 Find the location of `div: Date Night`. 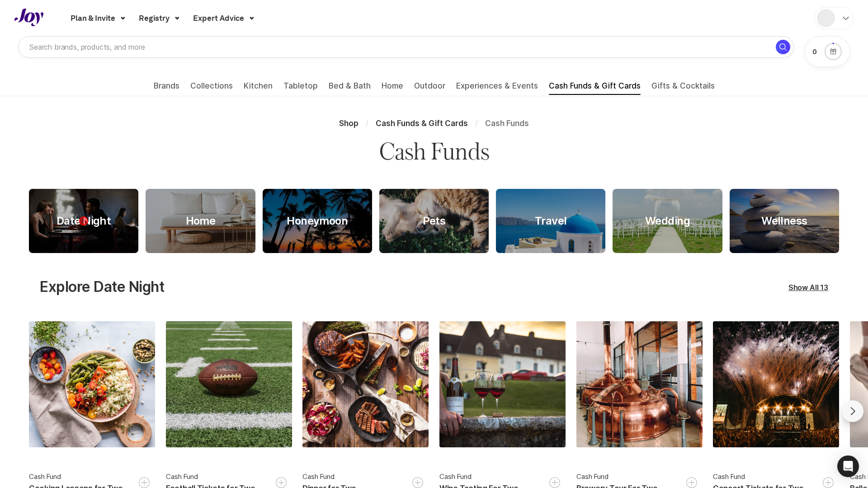

div: Date Night is located at coordinates (84, 221).